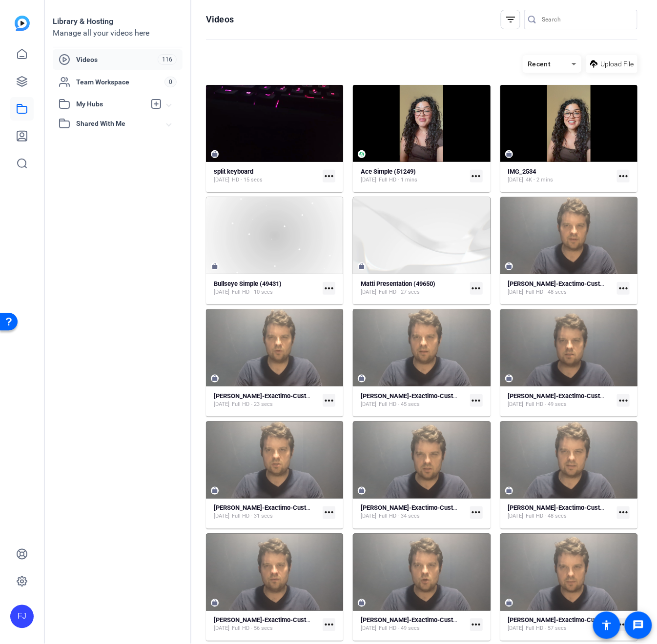 Image resolution: width=657 pixels, height=644 pixels. I want to click on span: My Hubs, so click(111, 104).